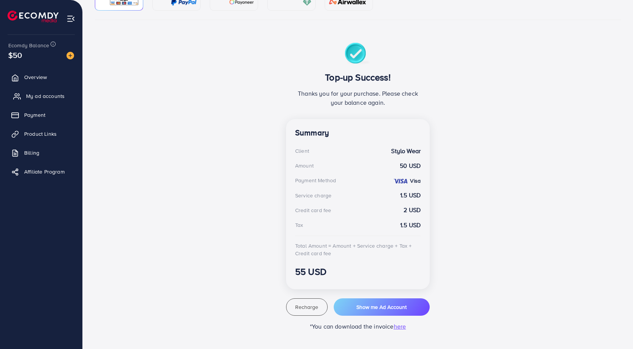  What do you see at coordinates (358, 271) in the screenshot?
I see `h3: 55 USD` at bounding box center [358, 271].